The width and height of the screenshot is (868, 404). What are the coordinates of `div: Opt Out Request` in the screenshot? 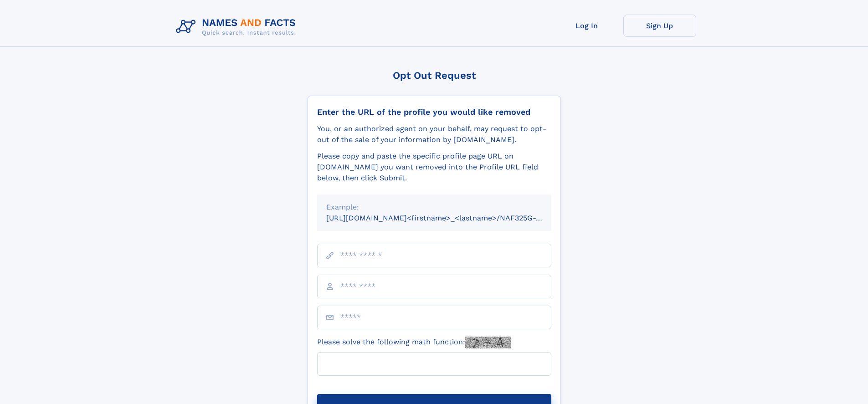 It's located at (434, 75).